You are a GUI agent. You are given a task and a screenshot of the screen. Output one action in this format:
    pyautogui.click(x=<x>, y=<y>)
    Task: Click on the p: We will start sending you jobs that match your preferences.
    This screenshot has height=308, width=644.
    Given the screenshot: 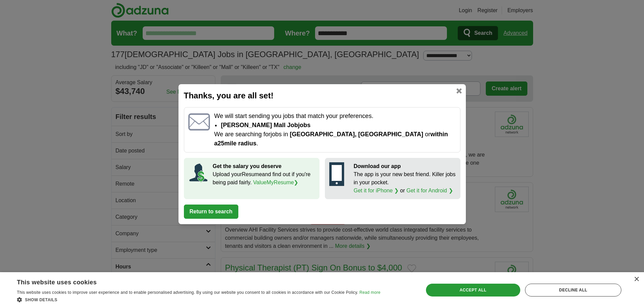 What is the action you would take?
    pyautogui.click(x=335, y=116)
    